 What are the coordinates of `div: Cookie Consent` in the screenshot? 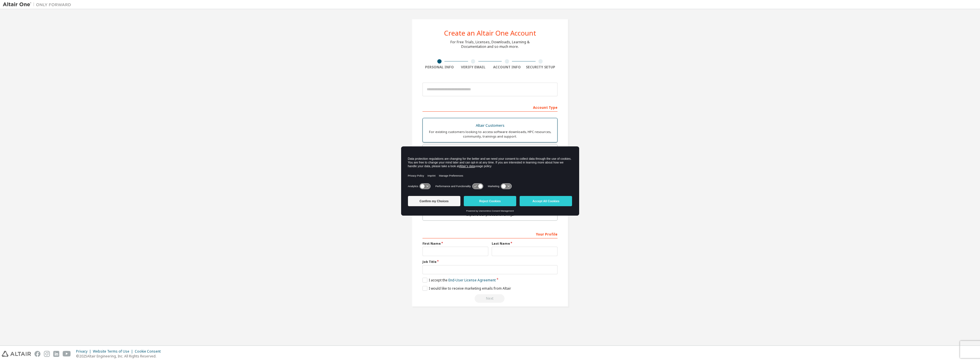 It's located at (149, 352).